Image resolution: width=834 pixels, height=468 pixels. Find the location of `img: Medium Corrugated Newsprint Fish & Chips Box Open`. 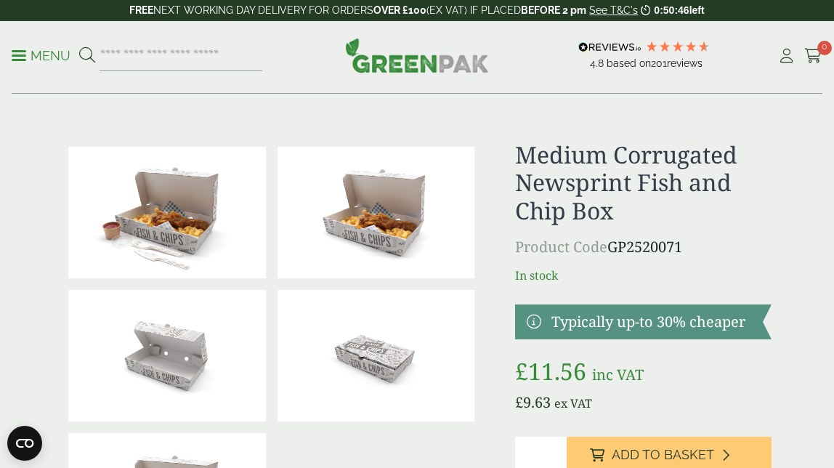

img: Medium Corrugated Newsprint Fish & Chips Box Open is located at coordinates (167, 355).